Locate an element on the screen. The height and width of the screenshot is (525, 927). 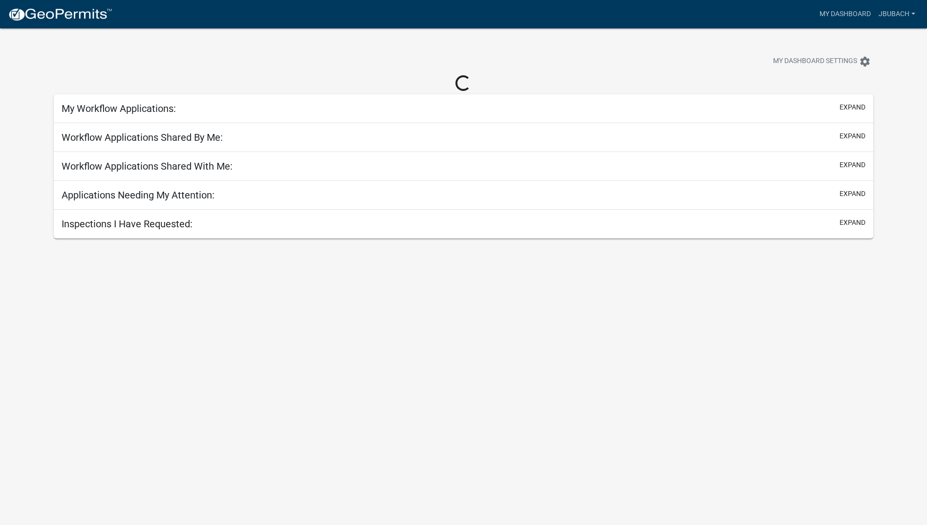
h5: Workflow Applications Shared By Me: is located at coordinates (142, 137).